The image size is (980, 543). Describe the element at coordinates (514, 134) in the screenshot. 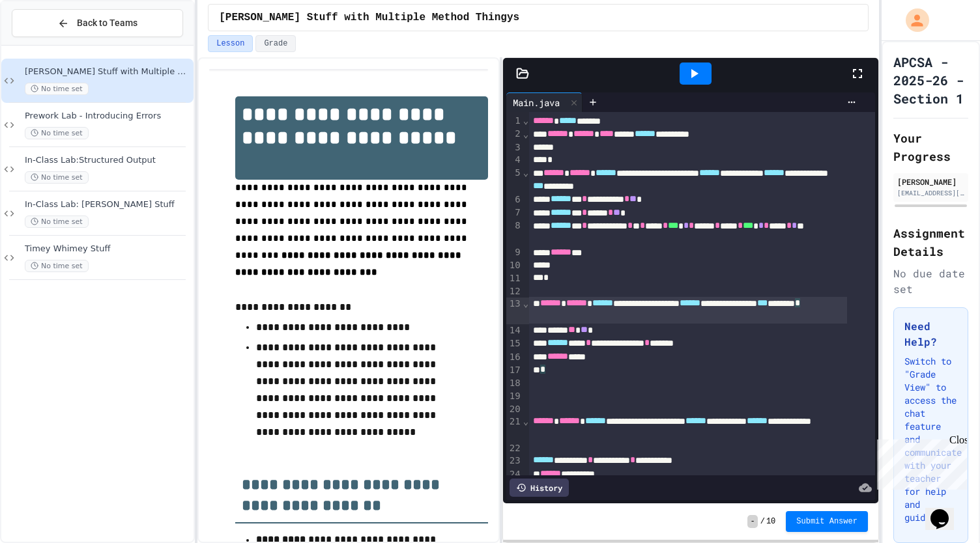

I see `div: 2` at that location.